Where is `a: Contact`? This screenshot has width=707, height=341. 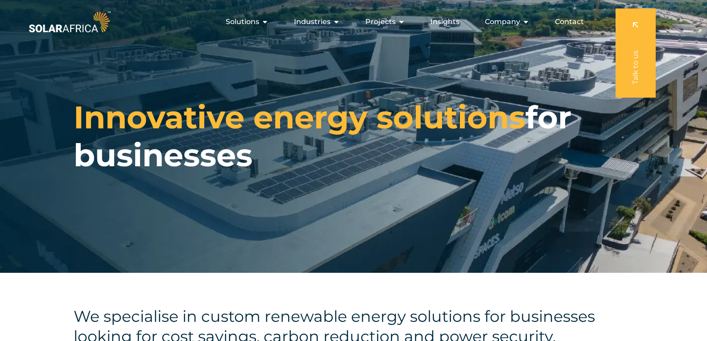 a: Contact is located at coordinates (569, 22).